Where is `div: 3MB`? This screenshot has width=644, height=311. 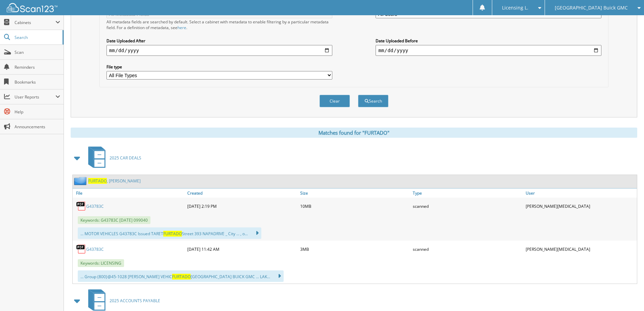 div: 3MB is located at coordinates (355, 249).